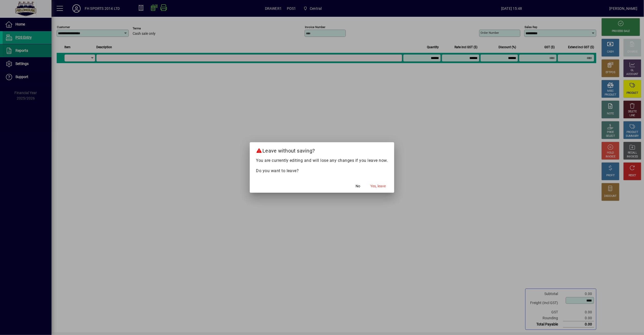 This screenshot has height=335, width=644. I want to click on span: Yes, leave, so click(378, 186).